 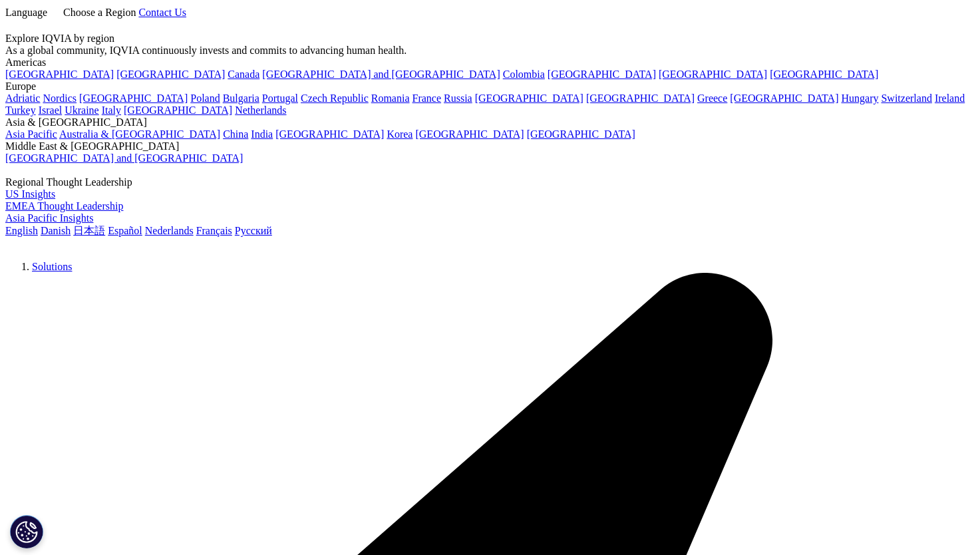 What do you see at coordinates (254, 230) in the screenshot?
I see `a: Русский` at bounding box center [254, 230].